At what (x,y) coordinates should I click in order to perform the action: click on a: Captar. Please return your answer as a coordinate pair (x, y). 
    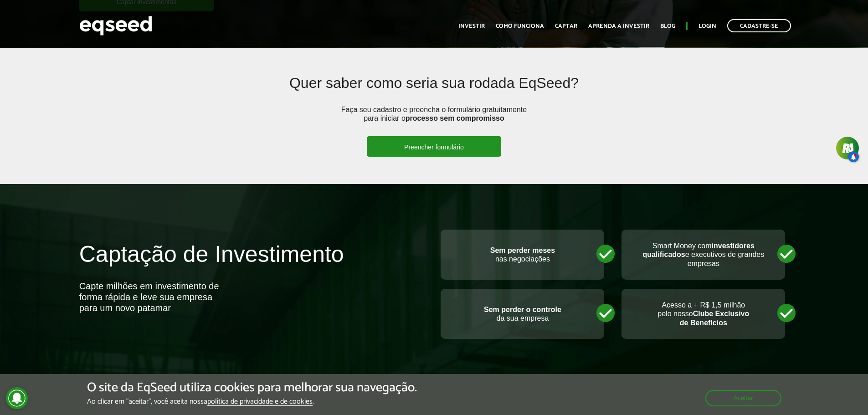
    Looking at the image, I should click on (566, 26).